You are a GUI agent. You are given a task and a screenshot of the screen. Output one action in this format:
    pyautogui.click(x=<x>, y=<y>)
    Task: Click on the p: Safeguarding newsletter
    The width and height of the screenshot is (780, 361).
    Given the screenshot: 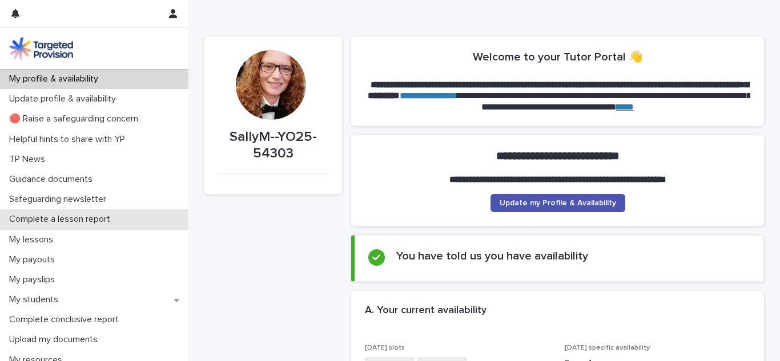 What is the action you would take?
    pyautogui.click(x=60, y=199)
    